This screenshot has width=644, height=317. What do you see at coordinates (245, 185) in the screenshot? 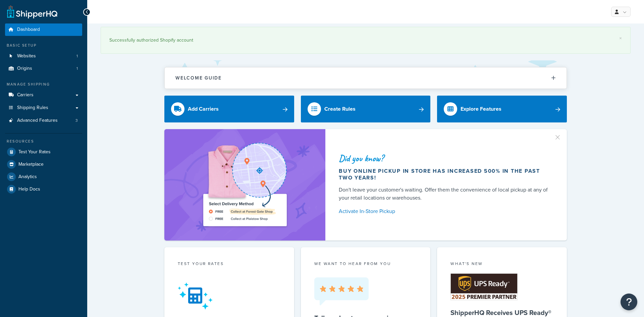
I see `img: ad-shirt-map-b0359fc47e01cab431d101c4b569394f6a03f54285957d908178d52f29eb9668.png` at bounding box center [245, 185].